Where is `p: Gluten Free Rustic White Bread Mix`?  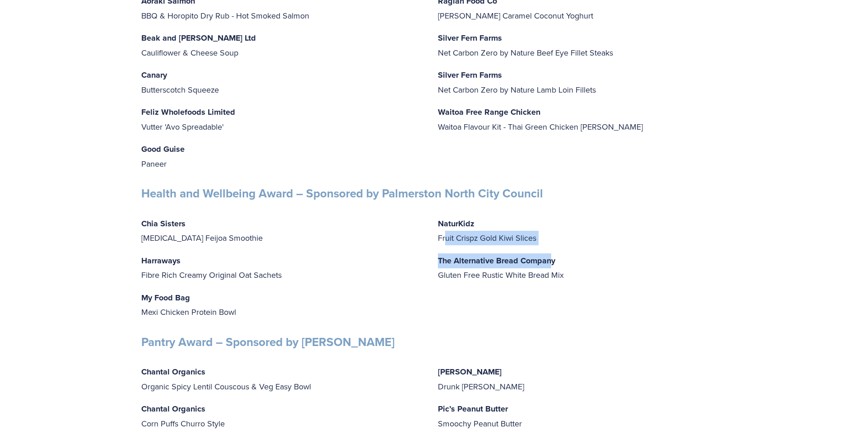
p: Gluten Free Rustic White Bread Mix is located at coordinates (578, 268).